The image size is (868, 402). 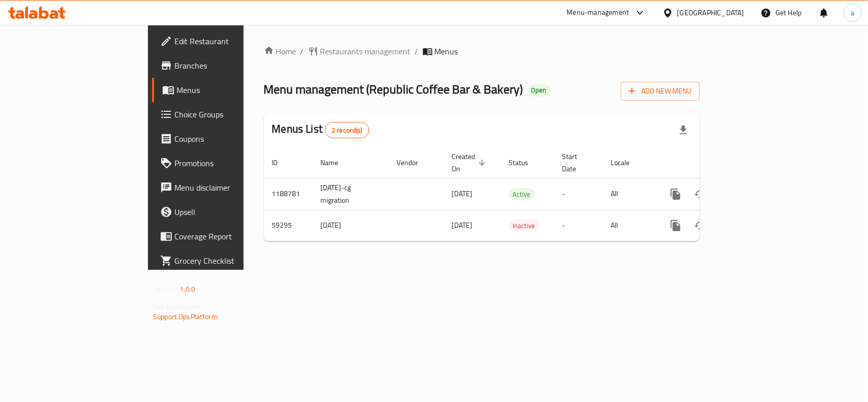 I want to click on a: Promotions, so click(x=222, y=163).